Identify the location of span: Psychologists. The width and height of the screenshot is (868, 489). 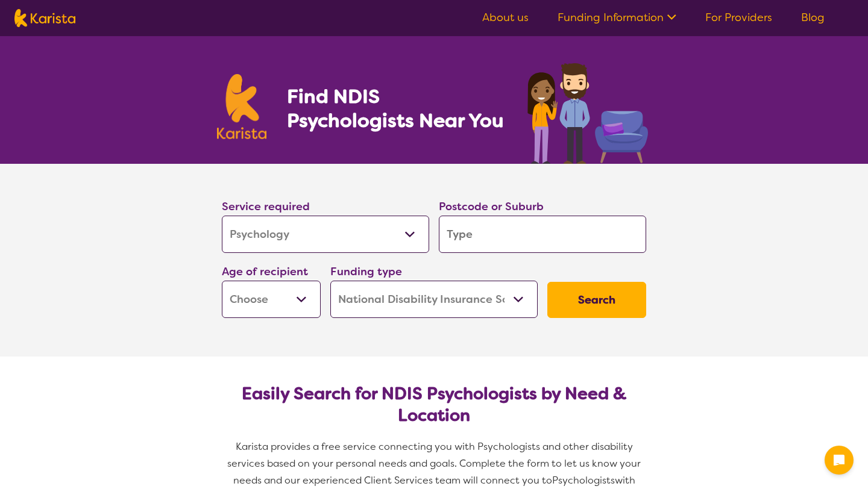
(584, 480).